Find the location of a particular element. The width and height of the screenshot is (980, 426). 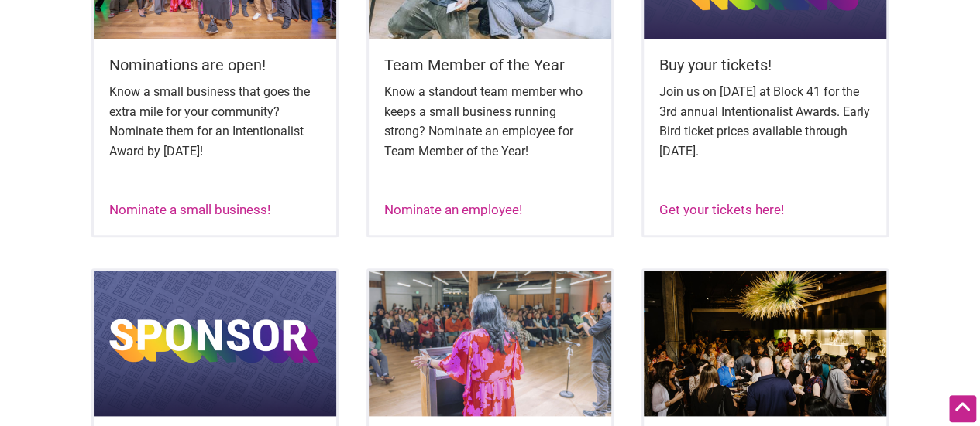

a: Nominate a small business! is located at coordinates (190, 210).